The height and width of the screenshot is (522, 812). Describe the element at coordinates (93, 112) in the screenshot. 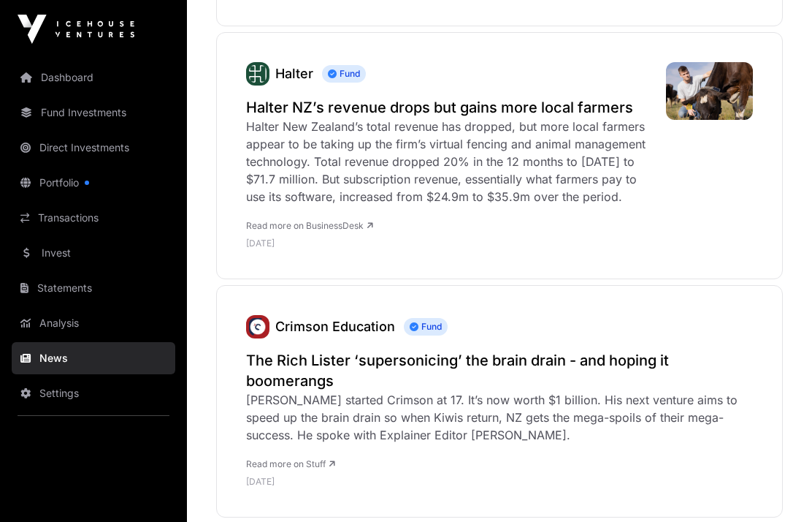

I see `a: Fund Investments` at that location.